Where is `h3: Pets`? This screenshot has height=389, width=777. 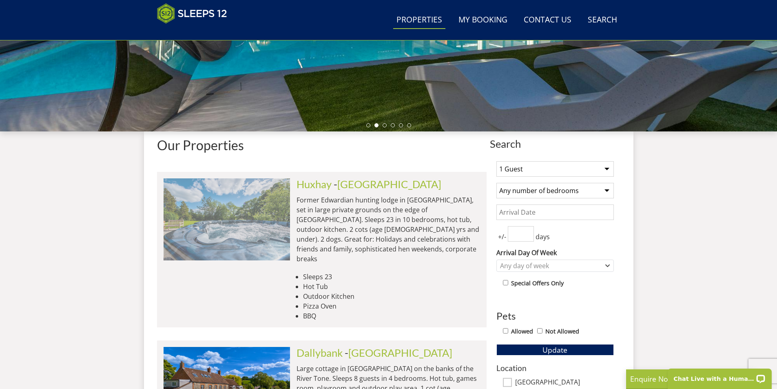 h3: Pets is located at coordinates (555, 316).